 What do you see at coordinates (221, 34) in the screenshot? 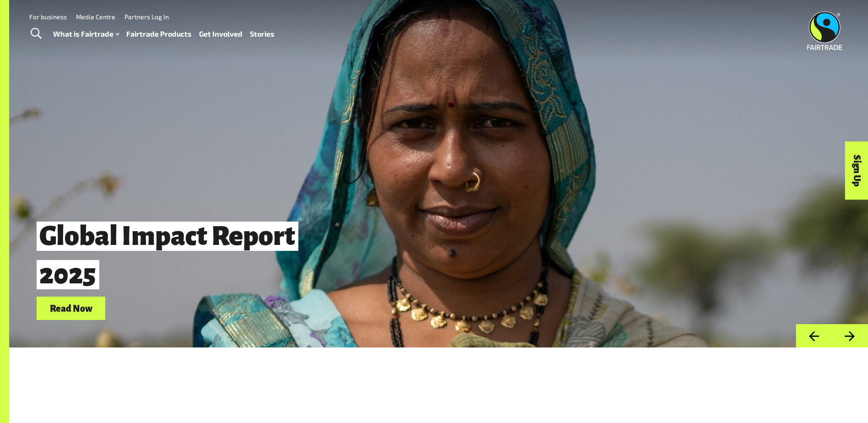
I see `a: Get Involved` at bounding box center [221, 34].